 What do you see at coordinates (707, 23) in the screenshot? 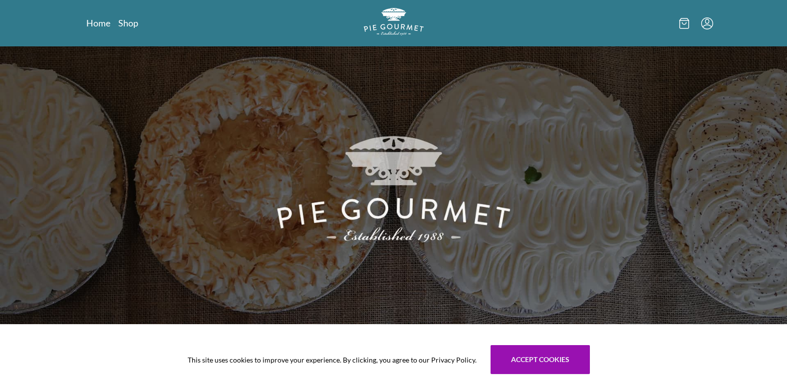
I see `button: Menu` at bounding box center [707, 23].